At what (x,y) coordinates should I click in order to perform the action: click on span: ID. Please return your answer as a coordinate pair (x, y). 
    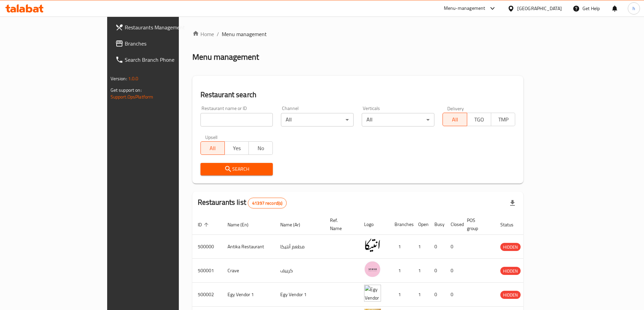
    Looking at the image, I should click on (204, 225).